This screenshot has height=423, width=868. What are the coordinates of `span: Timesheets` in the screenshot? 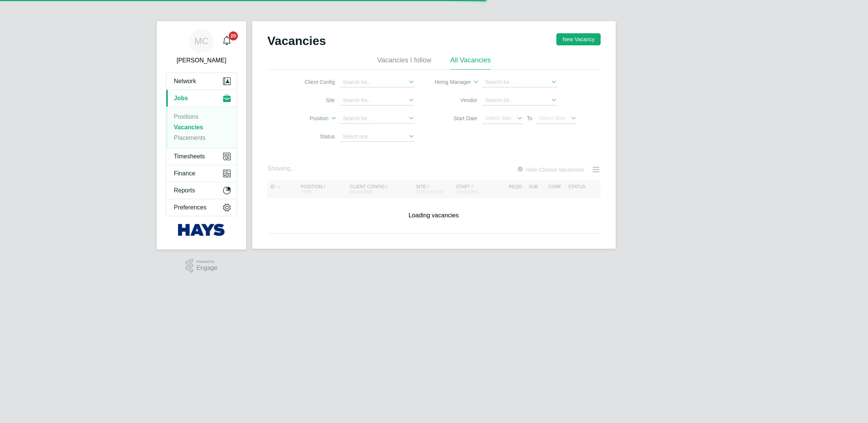 It's located at (189, 156).